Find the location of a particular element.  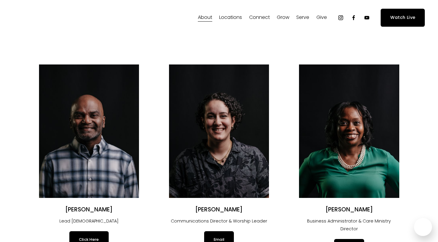

span: Serve is located at coordinates (303, 17).